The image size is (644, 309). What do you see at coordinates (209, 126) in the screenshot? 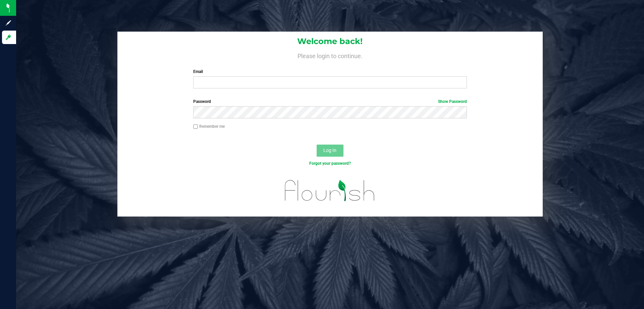
I see `label: Remember me` at bounding box center [209, 126].